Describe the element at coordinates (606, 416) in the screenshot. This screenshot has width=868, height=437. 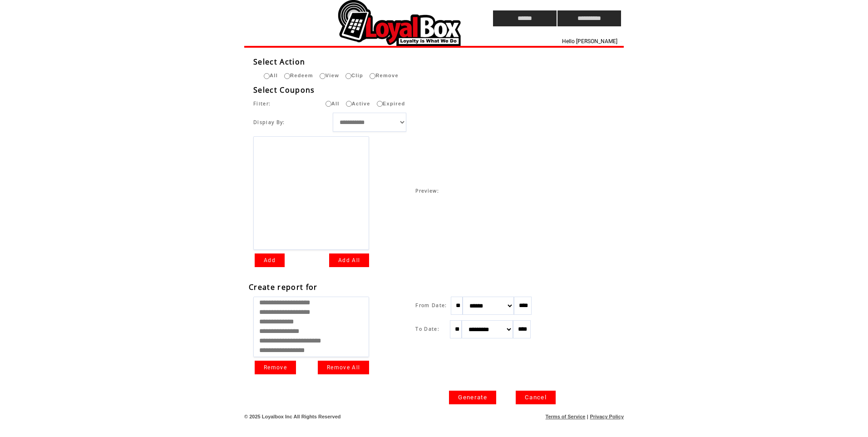
I see `a: Privacy Policy` at that location.